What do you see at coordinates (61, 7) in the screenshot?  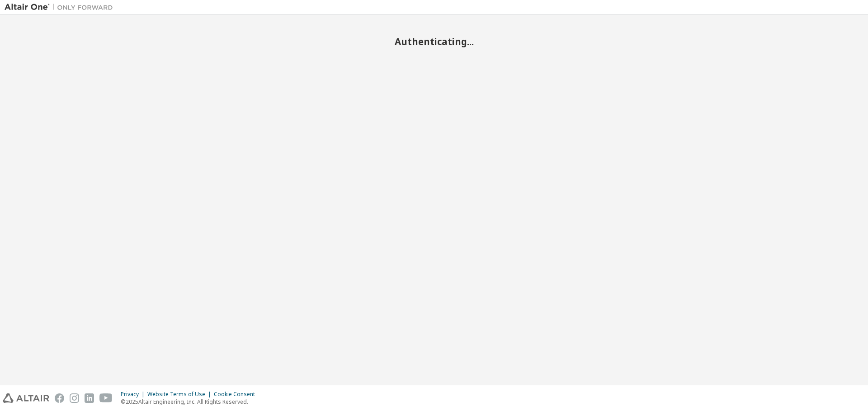 I see `img: Altair One` at bounding box center [61, 7].